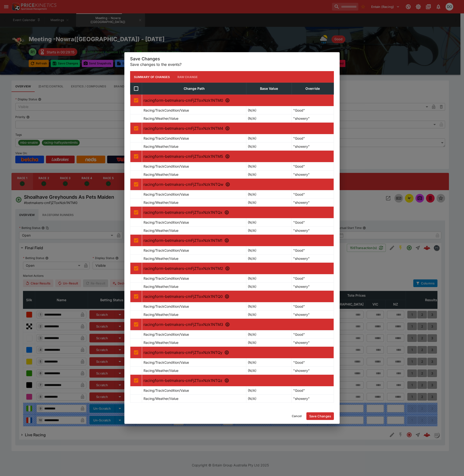  What do you see at coordinates (228, 128) in the screenshot?
I see `svg: R2 - Ladbrokes Quick Multi` at bounding box center [228, 128].